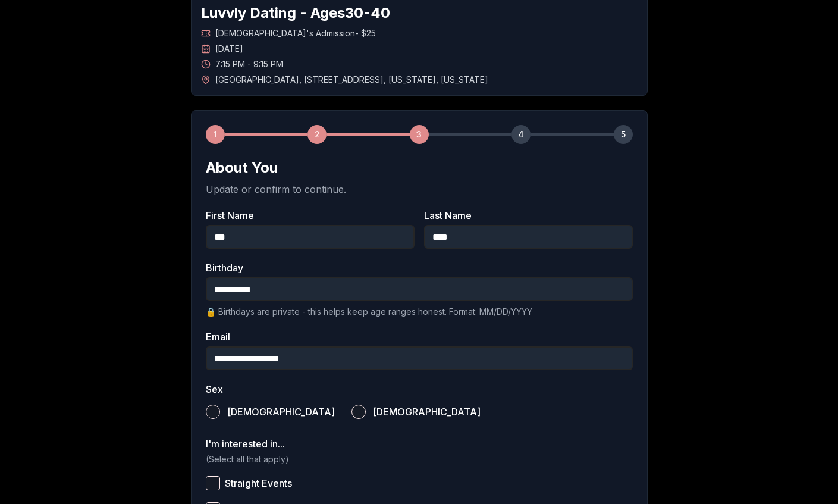 Image resolution: width=838 pixels, height=504 pixels. Describe the element at coordinates (419, 312) in the screenshot. I see `p: 🔒 Birthdays are private - this helps keep age ranges honest. Format: MM/DD/YYYY` at that location.